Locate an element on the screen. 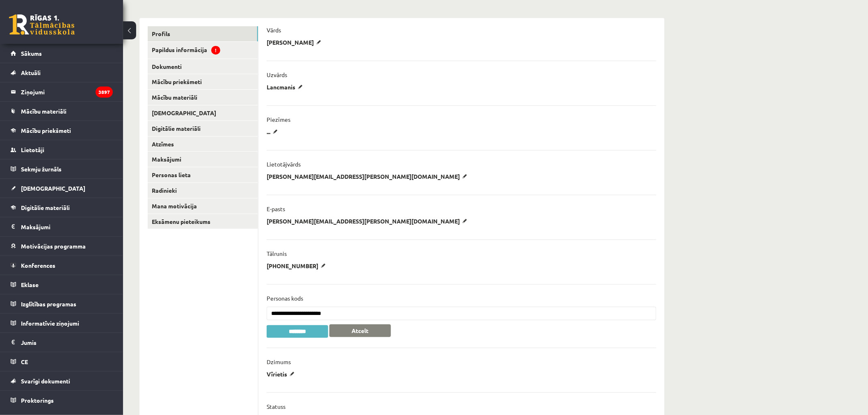 This screenshot has width=868, height=415. a: Mana motivācija is located at coordinates (202, 206).